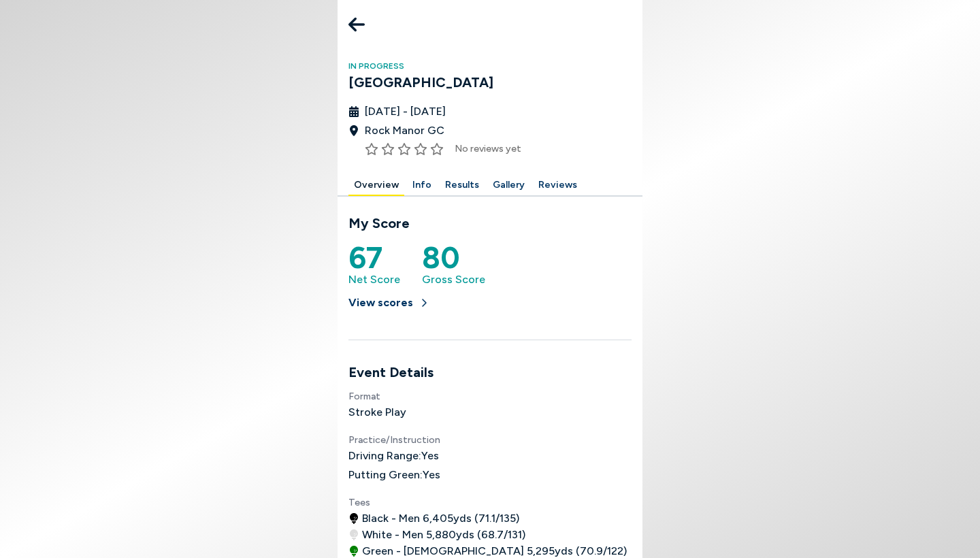 This screenshot has width=980, height=558. I want to click on button: Gallery, so click(508, 185).